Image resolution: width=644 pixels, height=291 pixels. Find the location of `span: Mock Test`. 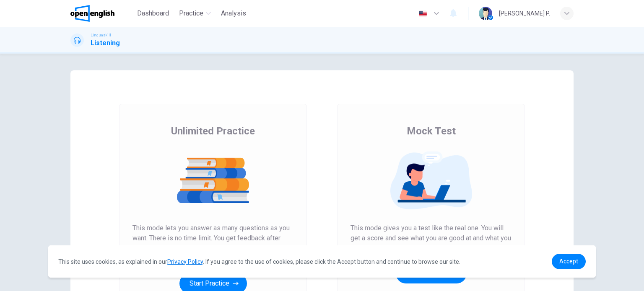

span: Mock Test is located at coordinates (431, 131).